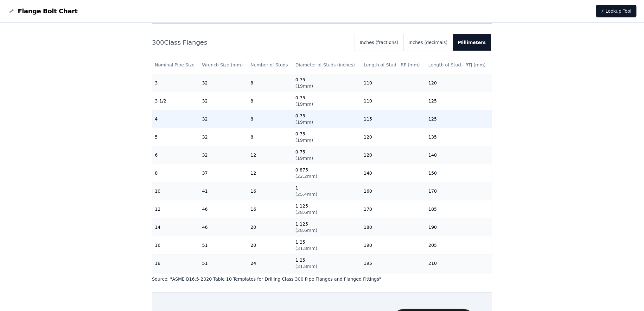  Describe the element at coordinates (327, 191) in the screenshot. I see `td: 1` at that location.